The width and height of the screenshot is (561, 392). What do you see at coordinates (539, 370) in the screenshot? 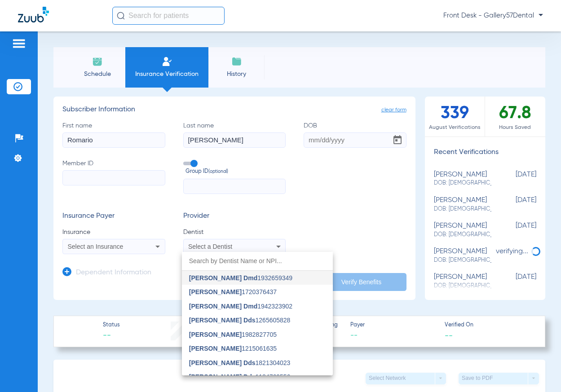
I see `div: Chat Widget` at bounding box center [539, 370].